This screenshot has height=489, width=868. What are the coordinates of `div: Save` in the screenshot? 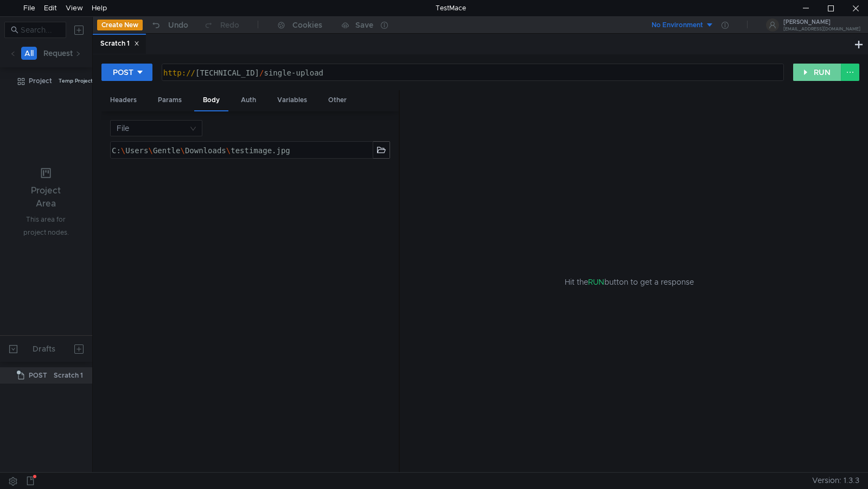 It's located at (364, 25).